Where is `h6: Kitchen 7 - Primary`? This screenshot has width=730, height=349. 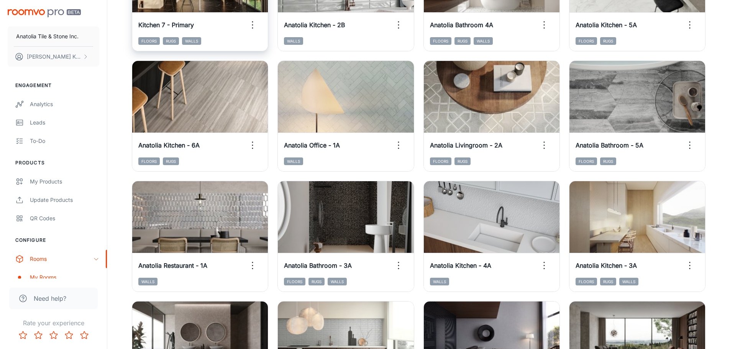
h6: Kitchen 7 - Primary is located at coordinates (166, 25).